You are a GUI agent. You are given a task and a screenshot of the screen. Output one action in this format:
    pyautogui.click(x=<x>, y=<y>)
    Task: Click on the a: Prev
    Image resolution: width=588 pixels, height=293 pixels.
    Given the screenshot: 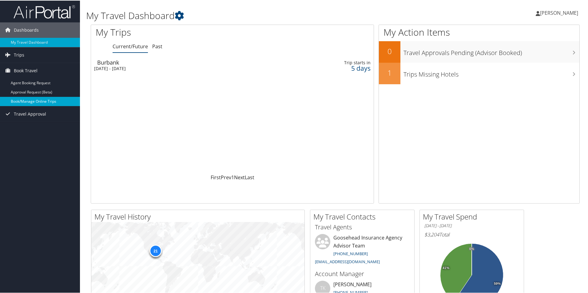 What is the action you would take?
    pyautogui.click(x=226, y=177)
    